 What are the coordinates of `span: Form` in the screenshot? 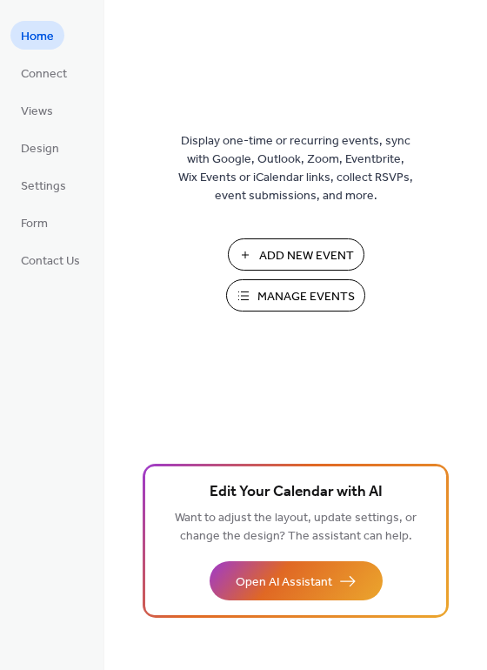 It's located at (34, 224).